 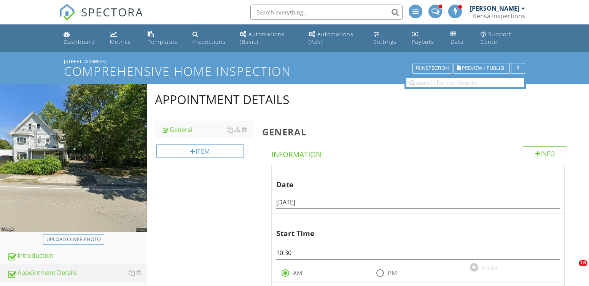 I want to click on a: Preview / Publish, so click(x=482, y=67).